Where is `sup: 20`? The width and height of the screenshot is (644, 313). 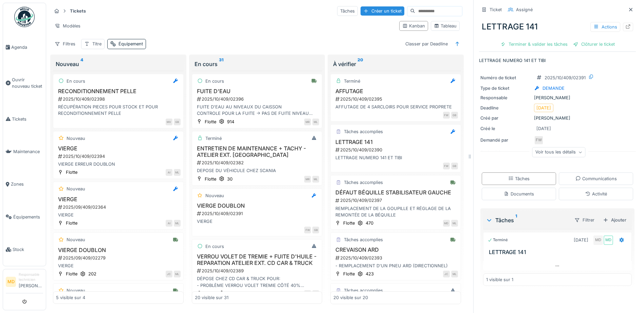
sup: 20 is located at coordinates (360, 64).